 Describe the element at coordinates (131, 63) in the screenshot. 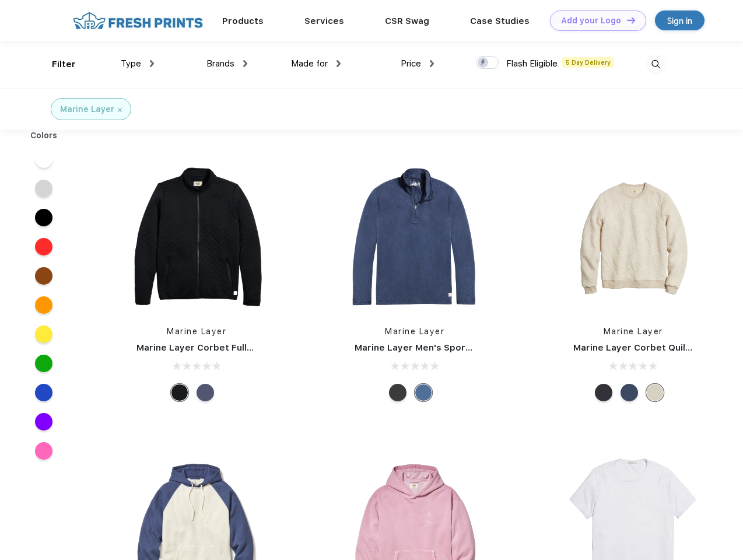

I see `span: Type` at that location.